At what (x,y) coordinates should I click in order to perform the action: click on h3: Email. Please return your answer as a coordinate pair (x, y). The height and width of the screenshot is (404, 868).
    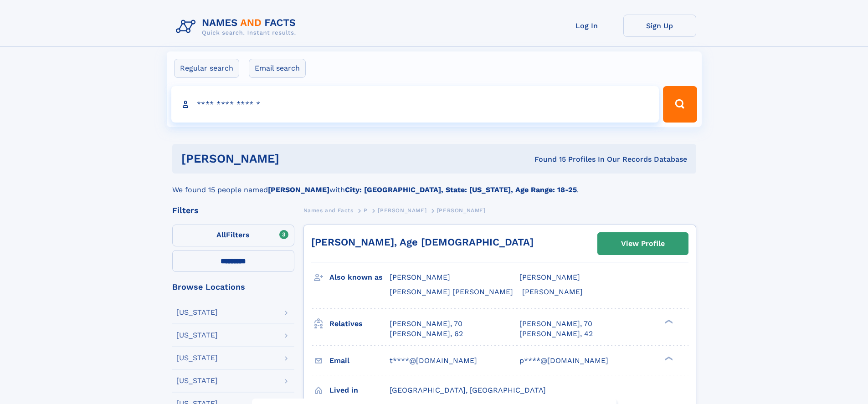
    Looking at the image, I should click on (359, 361).